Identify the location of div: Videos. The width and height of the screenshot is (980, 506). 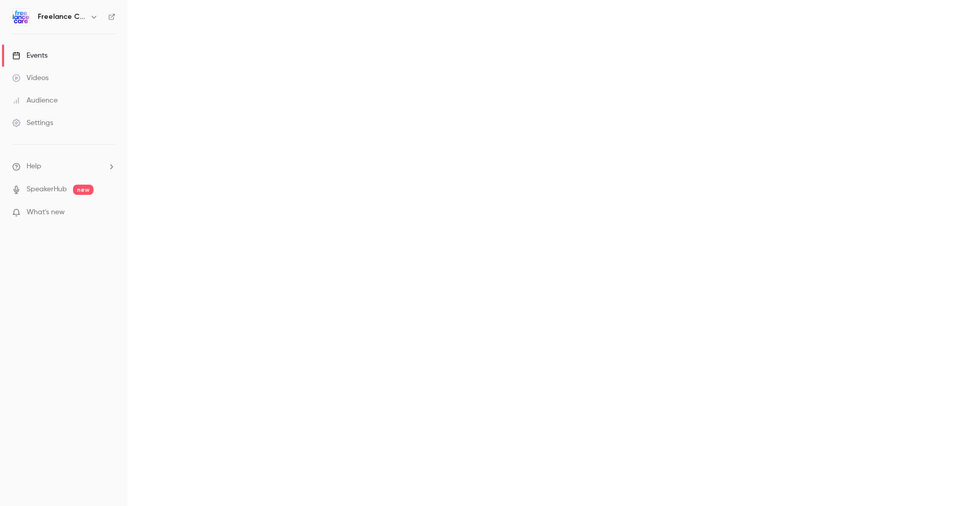
(30, 78).